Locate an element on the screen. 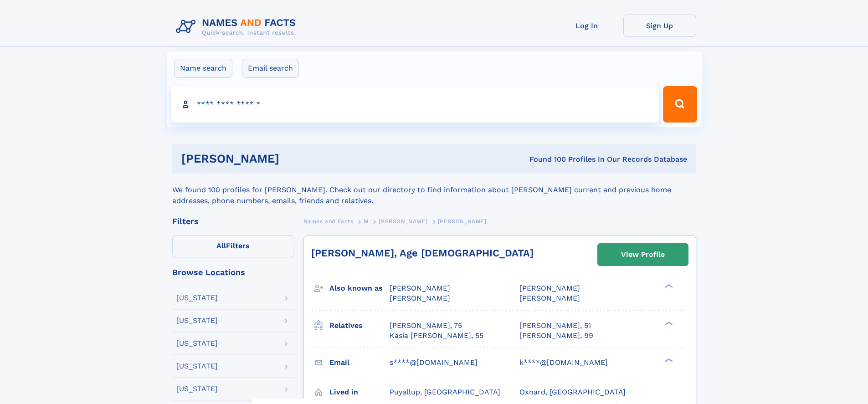  div: View Profile is located at coordinates (643, 255).